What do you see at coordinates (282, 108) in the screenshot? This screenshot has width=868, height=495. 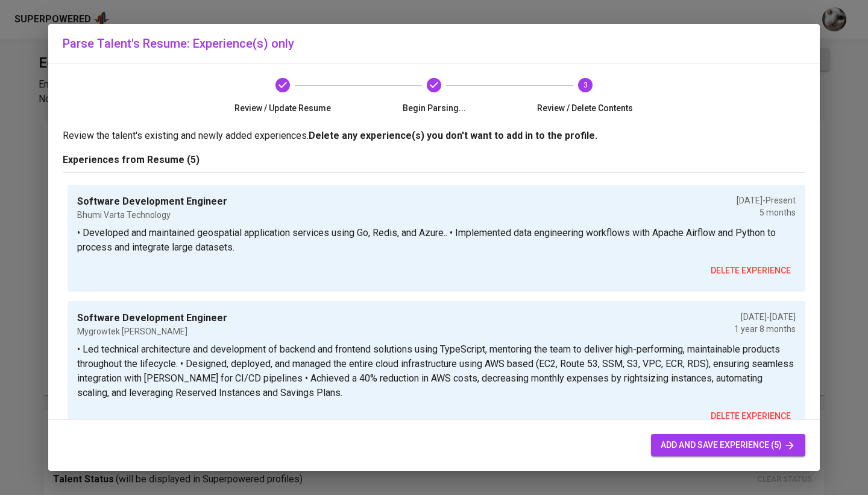 I see `span: Review / Update Resume` at bounding box center [282, 108].